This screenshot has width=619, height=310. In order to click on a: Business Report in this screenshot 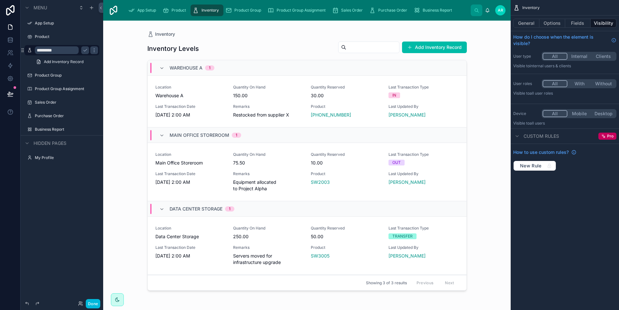, I will do `click(434, 10)`.